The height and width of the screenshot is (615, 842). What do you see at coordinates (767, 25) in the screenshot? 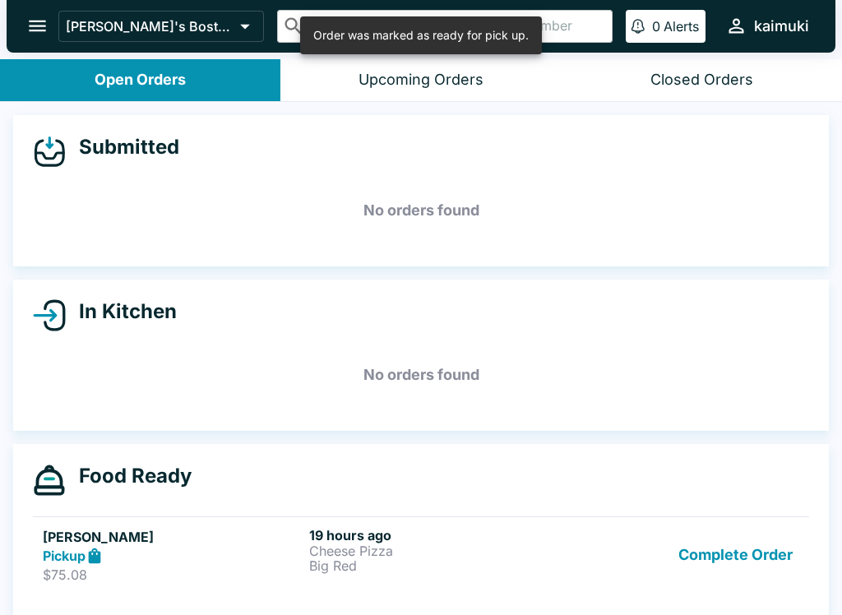
I see `button: kaimuki` at bounding box center [767, 25].